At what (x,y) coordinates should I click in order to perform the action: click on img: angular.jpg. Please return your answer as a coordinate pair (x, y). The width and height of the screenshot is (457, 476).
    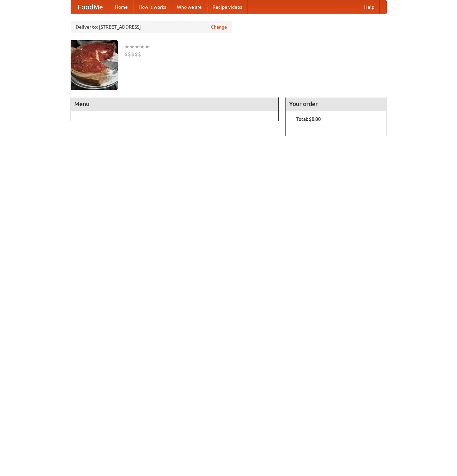
    Looking at the image, I should click on (94, 65).